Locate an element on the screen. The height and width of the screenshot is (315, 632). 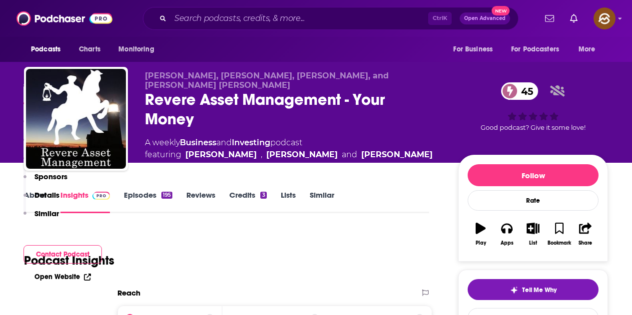
p: Similar is located at coordinates (46, 213).